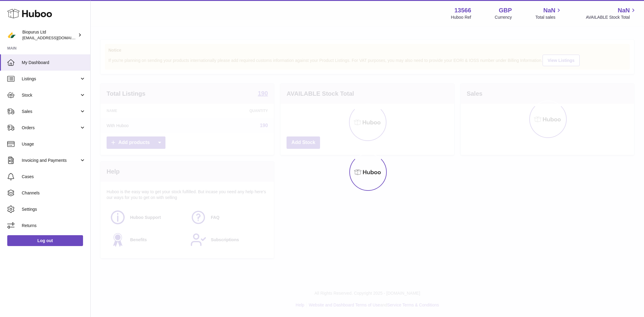  Describe the element at coordinates (548, 17) in the screenshot. I see `span: Total sales` at that location.